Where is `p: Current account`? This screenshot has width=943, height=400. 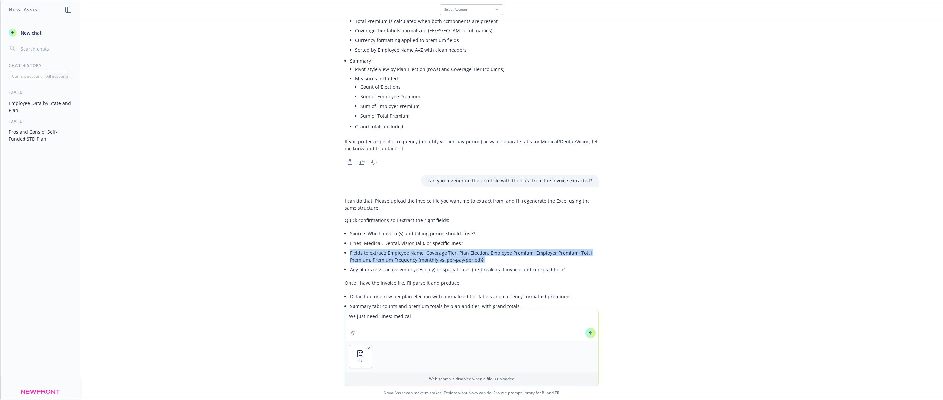
p: Current account is located at coordinates (27, 76).